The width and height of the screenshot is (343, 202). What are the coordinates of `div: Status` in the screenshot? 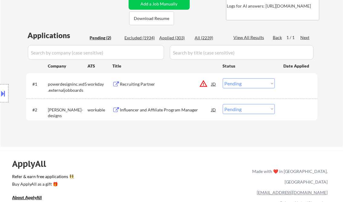 It's located at (249, 66).